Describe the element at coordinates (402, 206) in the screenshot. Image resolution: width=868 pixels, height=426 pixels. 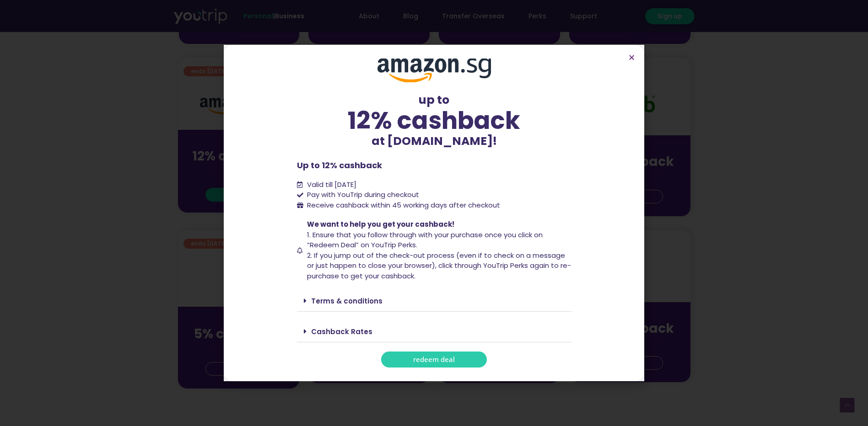
I see `span: Receive cashback within 45 working days after checkout` at that location.